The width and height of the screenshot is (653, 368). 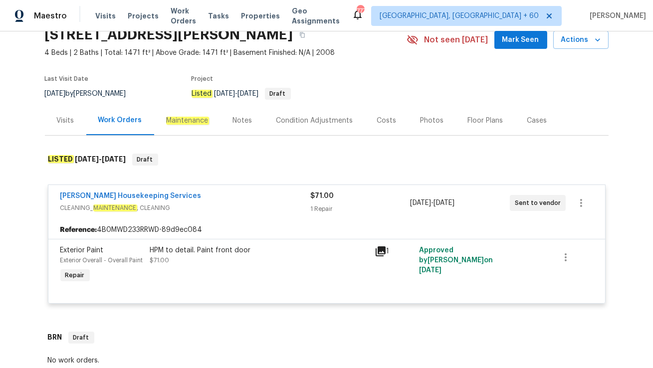 What do you see at coordinates (360, 11) in the screenshot?
I see `div: 777` at bounding box center [360, 11].